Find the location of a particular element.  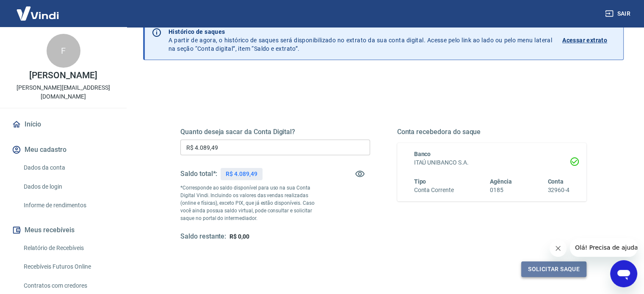

img: Vindi is located at coordinates (38, 13).